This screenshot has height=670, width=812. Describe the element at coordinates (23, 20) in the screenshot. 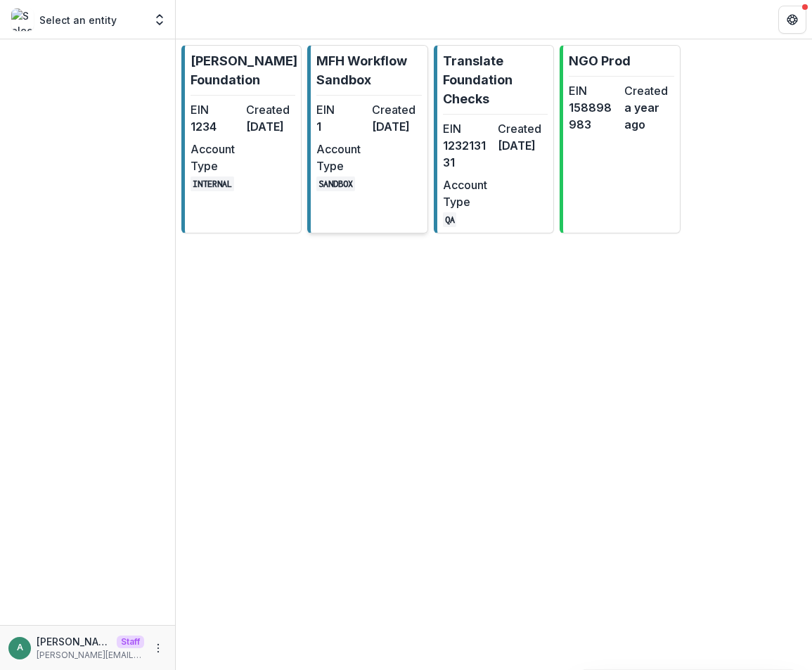

I see `img: Select an entity` at that location.